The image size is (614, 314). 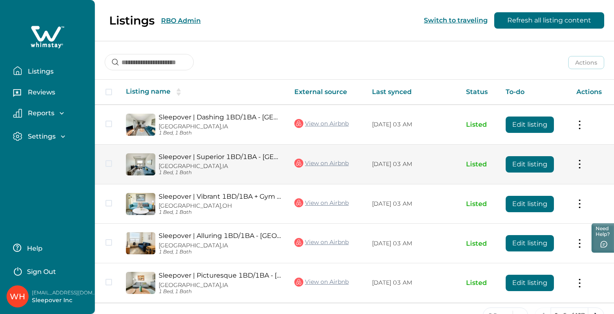 I want to click on button: Actions, so click(x=586, y=63).